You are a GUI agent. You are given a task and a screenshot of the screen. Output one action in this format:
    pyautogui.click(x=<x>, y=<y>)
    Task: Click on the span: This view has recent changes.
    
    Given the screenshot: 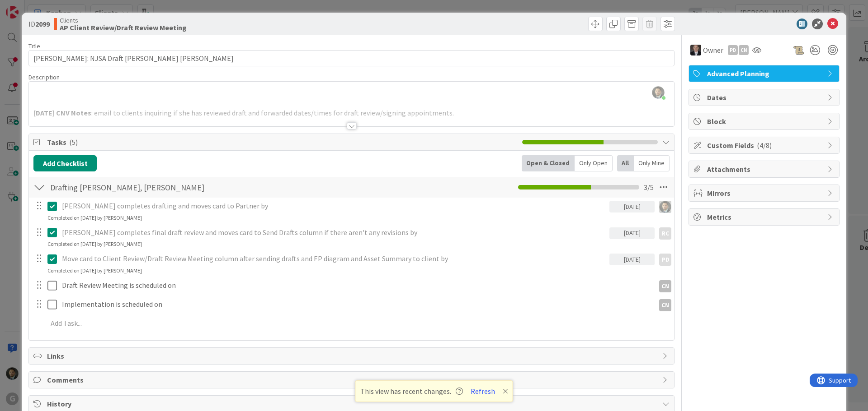 What is the action you would take?
    pyautogui.click(x=411, y=392)
    